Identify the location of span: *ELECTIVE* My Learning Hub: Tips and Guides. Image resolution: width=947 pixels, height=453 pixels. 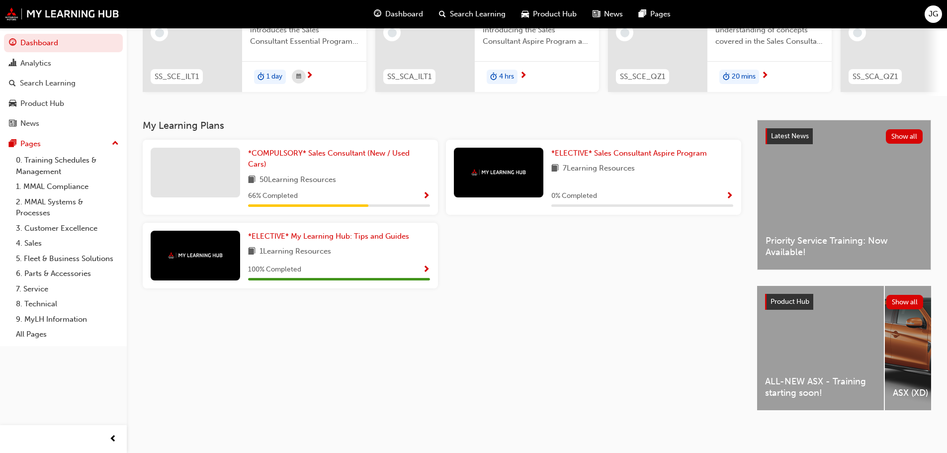
(329, 236).